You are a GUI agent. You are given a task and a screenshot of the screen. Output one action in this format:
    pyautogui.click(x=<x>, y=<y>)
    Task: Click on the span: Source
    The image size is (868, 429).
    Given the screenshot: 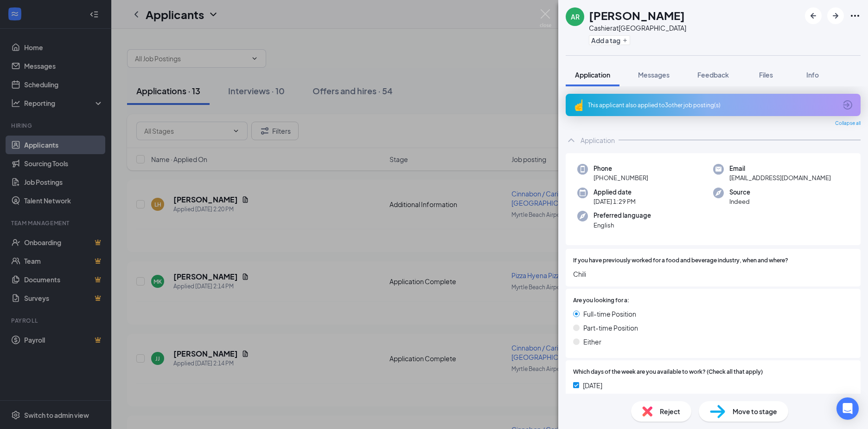 What is the action you would take?
    pyautogui.click(x=740, y=192)
    